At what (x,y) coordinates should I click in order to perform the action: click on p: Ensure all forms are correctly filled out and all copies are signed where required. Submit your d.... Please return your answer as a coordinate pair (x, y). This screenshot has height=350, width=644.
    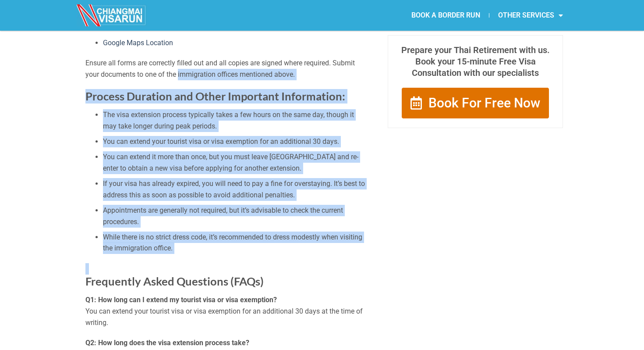
    Looking at the image, I should click on (226, 68).